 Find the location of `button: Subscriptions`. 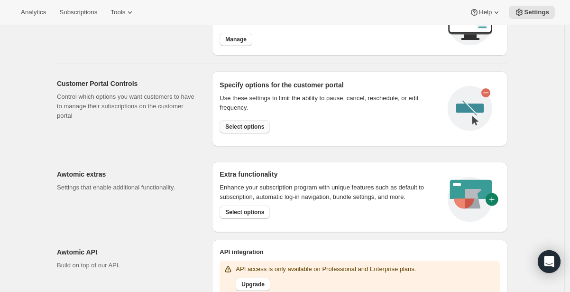

button: Subscriptions is located at coordinates (78, 12).